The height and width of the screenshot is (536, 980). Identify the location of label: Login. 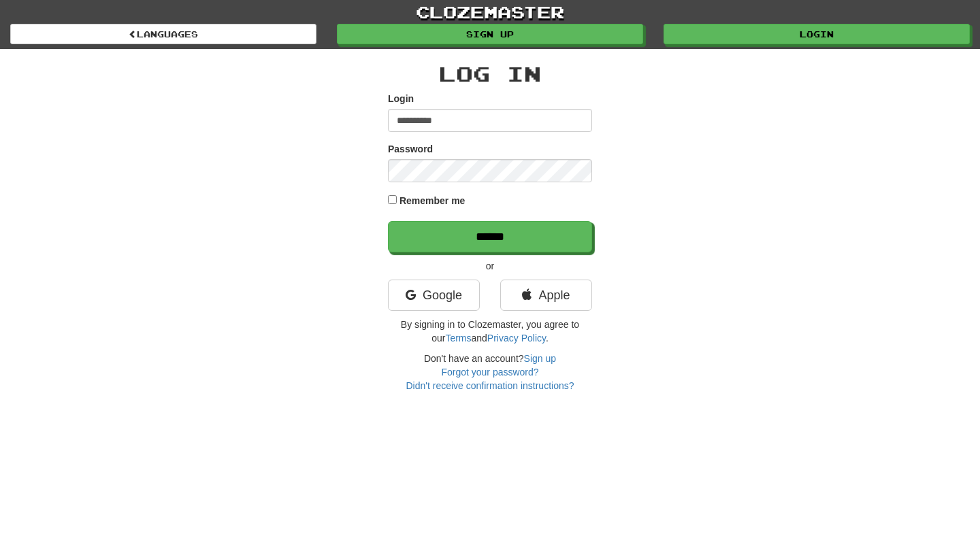
(401, 99).